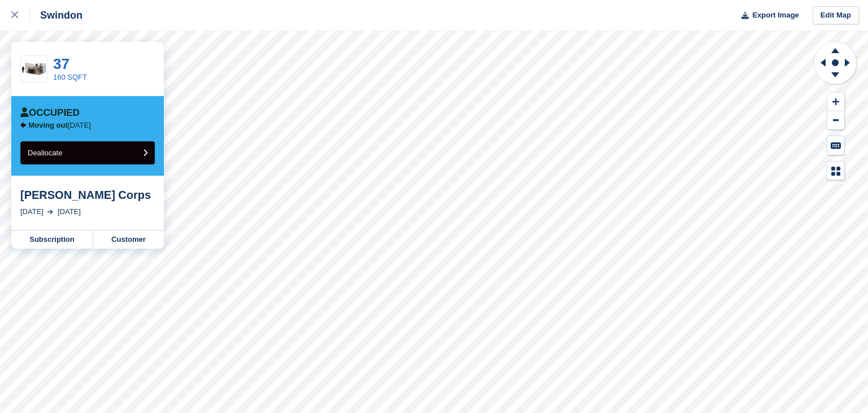  What do you see at coordinates (835, 171) in the screenshot?
I see `button: Map Legend` at bounding box center [835, 171].